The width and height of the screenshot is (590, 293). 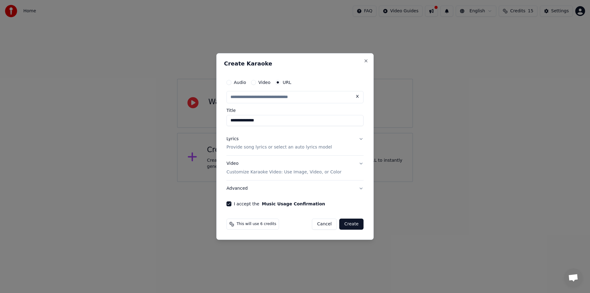 What do you see at coordinates (295, 64) in the screenshot?
I see `h2: Create Karaoke` at bounding box center [295, 64].